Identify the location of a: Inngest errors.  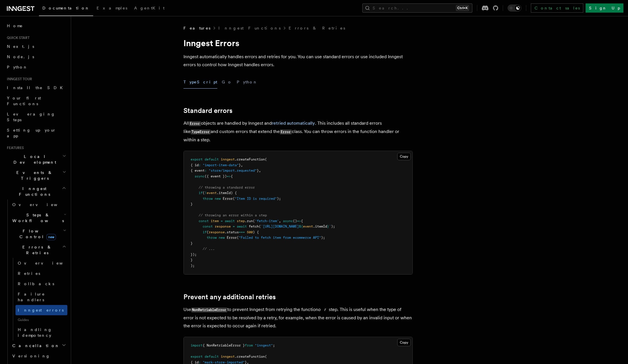
(41, 310).